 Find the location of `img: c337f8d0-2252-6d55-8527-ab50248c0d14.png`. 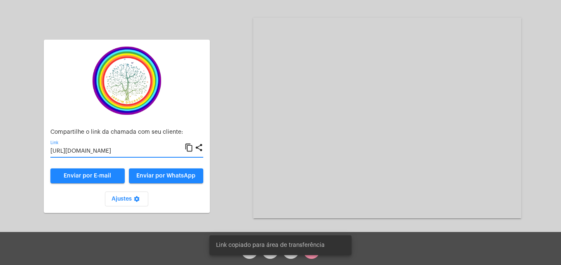

img: c337f8d0-2252-6d55-8527-ab50248c0d14.png is located at coordinates (127, 81).